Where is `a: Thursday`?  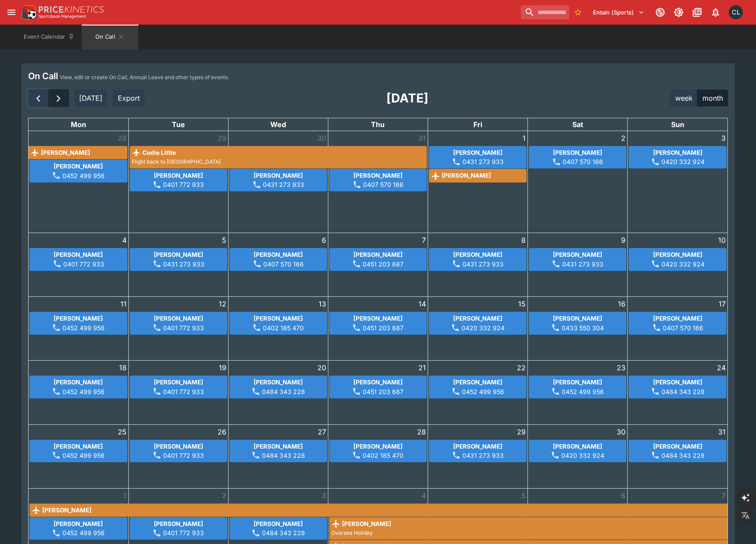
a: Thursday is located at coordinates (378, 124).